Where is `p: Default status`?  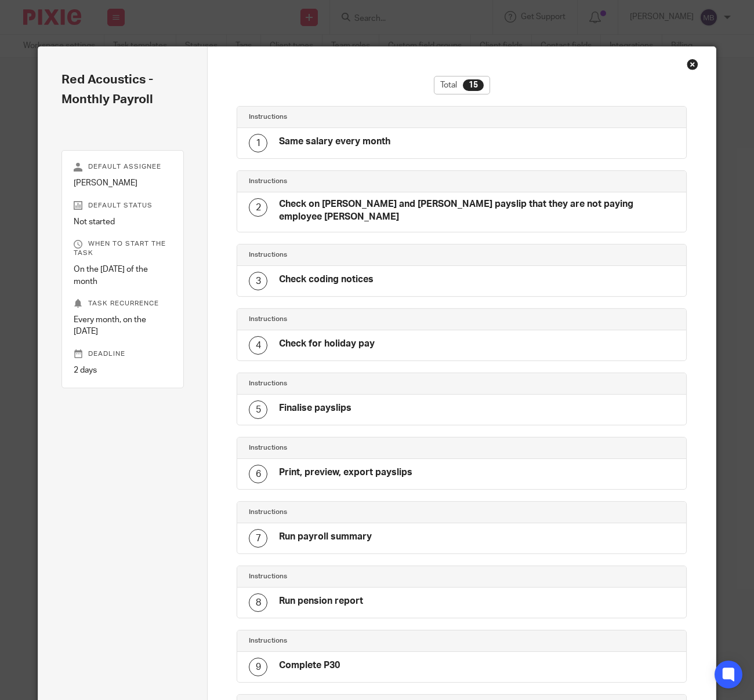
p: Default status is located at coordinates (122, 206).